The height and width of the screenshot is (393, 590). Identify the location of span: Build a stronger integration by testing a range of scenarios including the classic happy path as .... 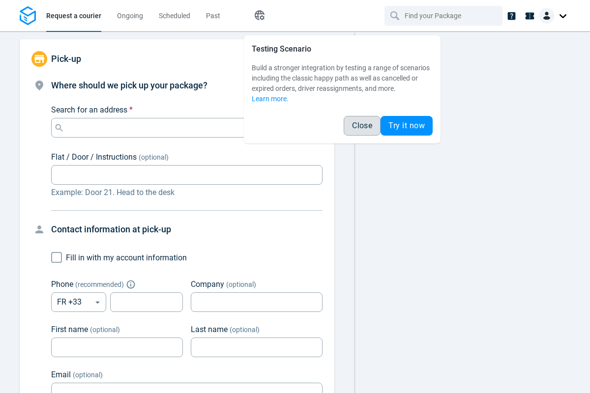
(340, 78).